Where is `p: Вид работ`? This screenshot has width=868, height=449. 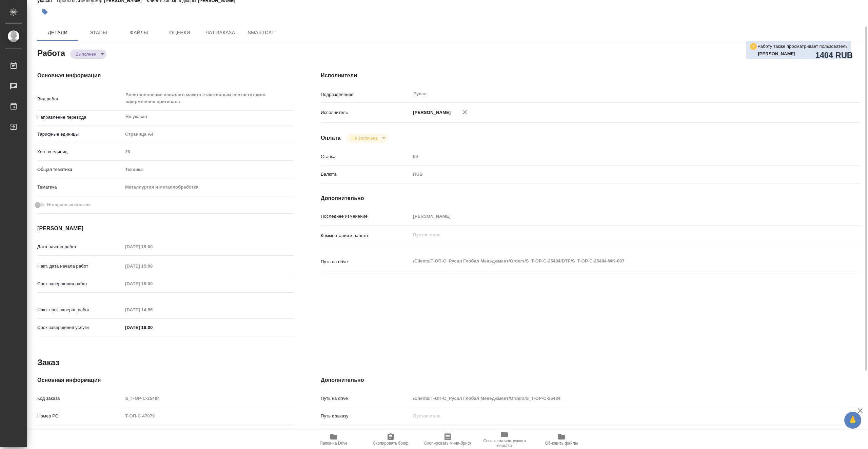 p: Вид работ is located at coordinates (80, 99).